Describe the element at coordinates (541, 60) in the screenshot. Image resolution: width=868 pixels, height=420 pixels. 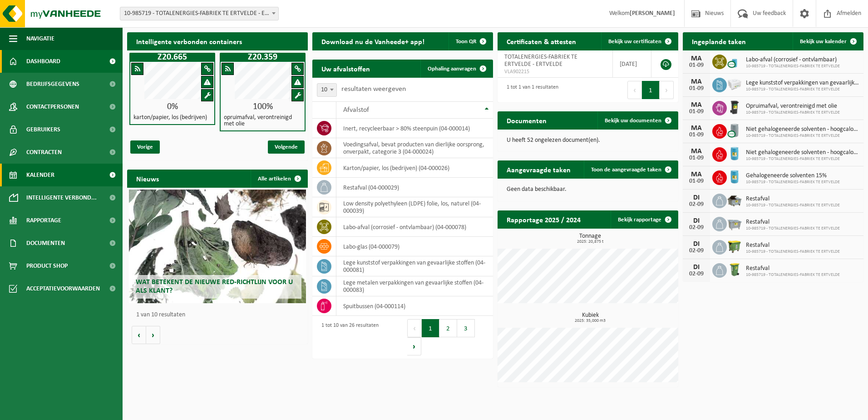
I see `span: TOTALENERGIES-FABRIEK TE ERTVELDE - ERTVELDE` at that location.